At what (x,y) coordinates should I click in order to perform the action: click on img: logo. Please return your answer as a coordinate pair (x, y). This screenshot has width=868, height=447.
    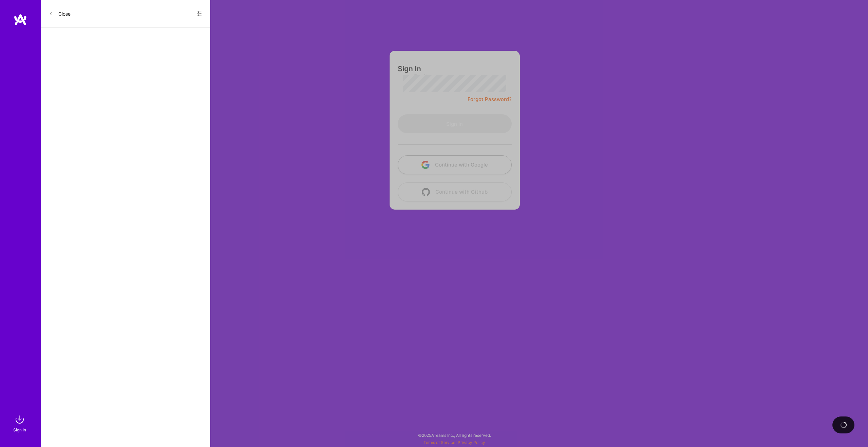
    Looking at the image, I should click on (21, 20).